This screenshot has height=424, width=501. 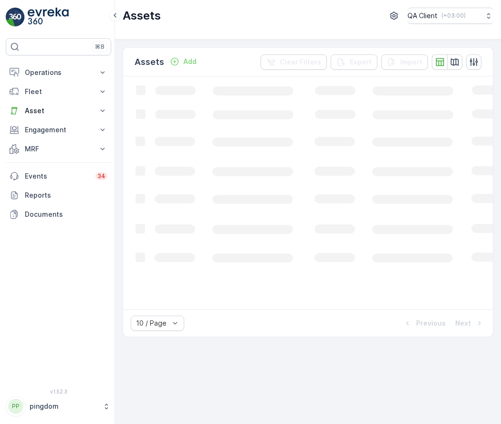 I want to click on img: logo, so click(x=15, y=17).